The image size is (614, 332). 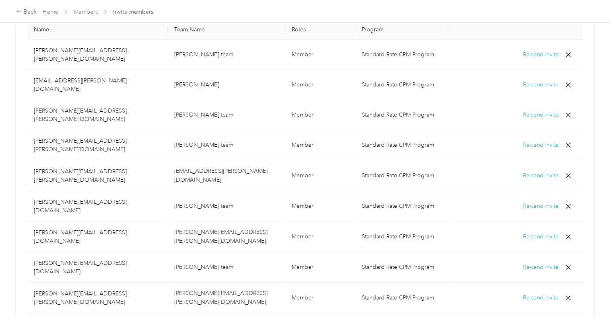 I want to click on th: Name, so click(x=97, y=30).